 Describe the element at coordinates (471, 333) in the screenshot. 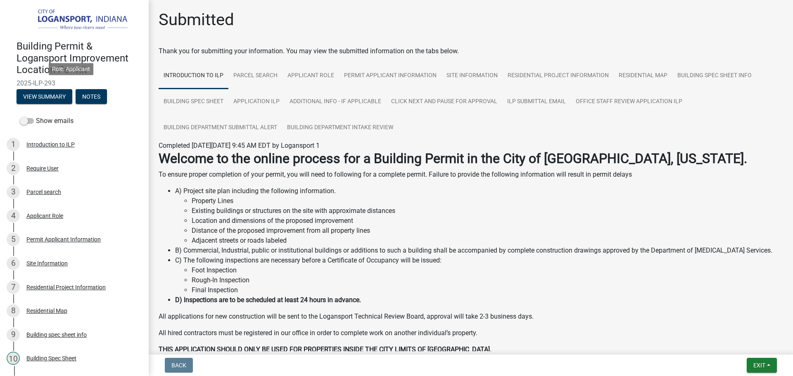

I see `p: All hired contractors must be registered in our office in order to complete work on another indiv...` at that location.